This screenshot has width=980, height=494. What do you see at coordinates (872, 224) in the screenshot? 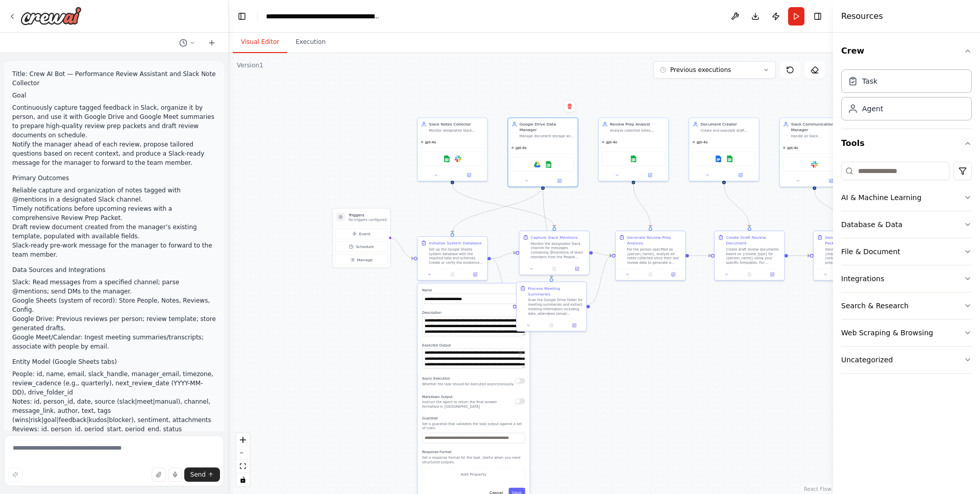
I see `div: Database & Data` at bounding box center [872, 224].